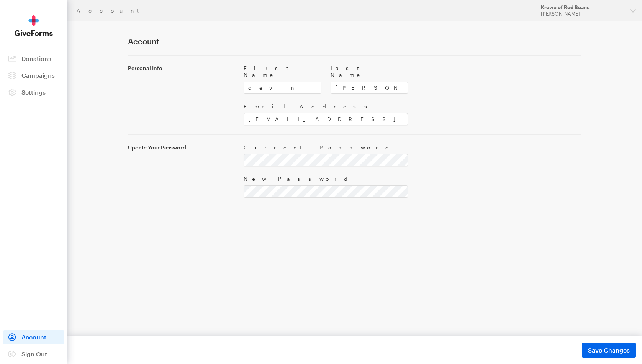  Describe the element at coordinates (36, 58) in the screenshot. I see `span: Donations` at that location.